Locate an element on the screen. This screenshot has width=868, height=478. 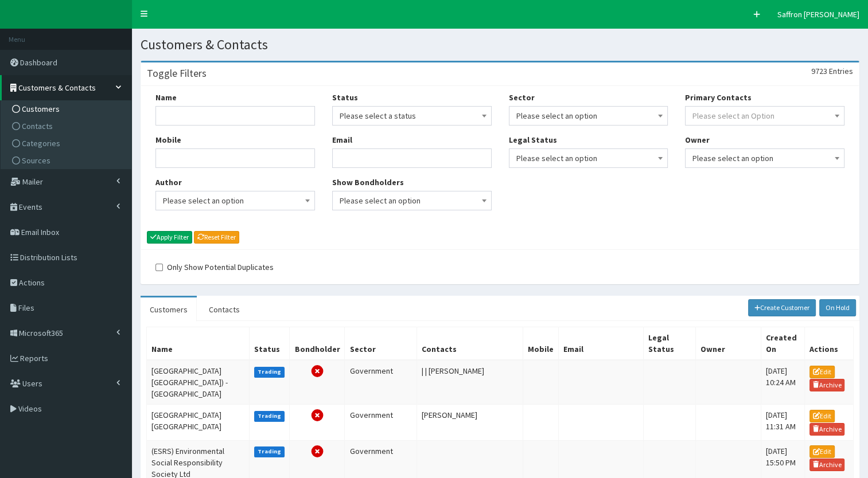
span: Customers & Contacts is located at coordinates (57, 87).